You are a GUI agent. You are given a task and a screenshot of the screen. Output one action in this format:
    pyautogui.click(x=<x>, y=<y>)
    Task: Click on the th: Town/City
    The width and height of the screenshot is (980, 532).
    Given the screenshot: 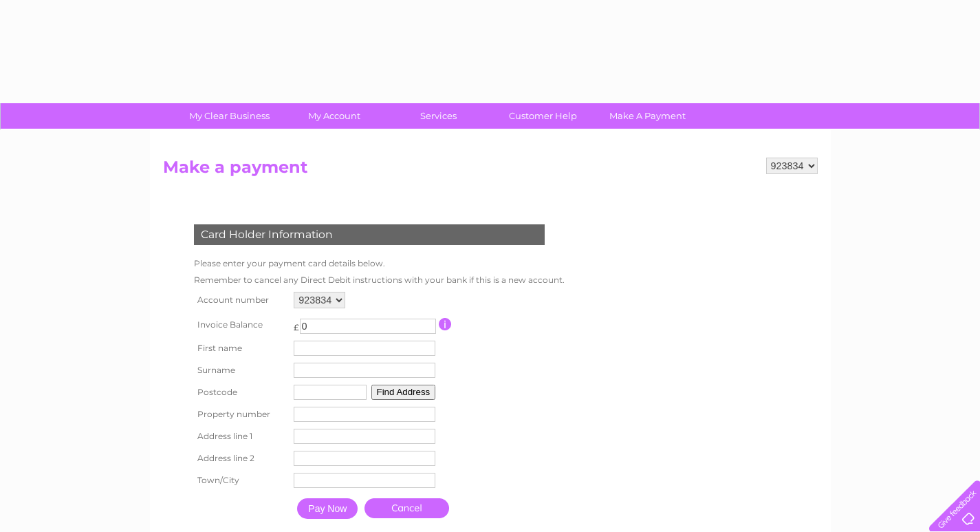 What is the action you would take?
    pyautogui.click(x=241, y=480)
    